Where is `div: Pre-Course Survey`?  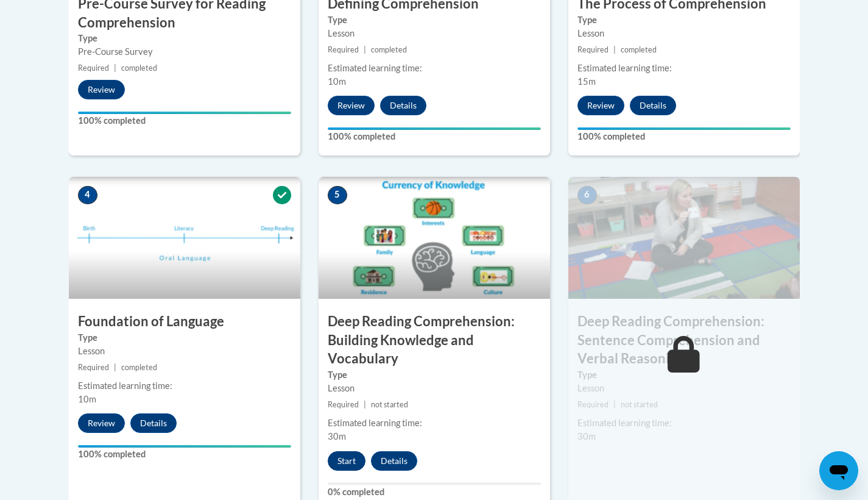 div: Pre-Course Survey is located at coordinates (185, 52).